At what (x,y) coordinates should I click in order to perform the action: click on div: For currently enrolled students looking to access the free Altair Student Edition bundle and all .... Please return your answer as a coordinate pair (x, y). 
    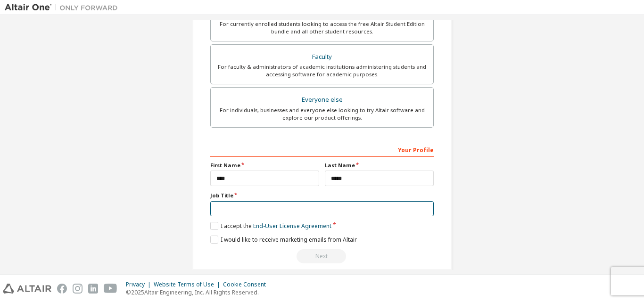
    Looking at the image, I should click on (322, 28).